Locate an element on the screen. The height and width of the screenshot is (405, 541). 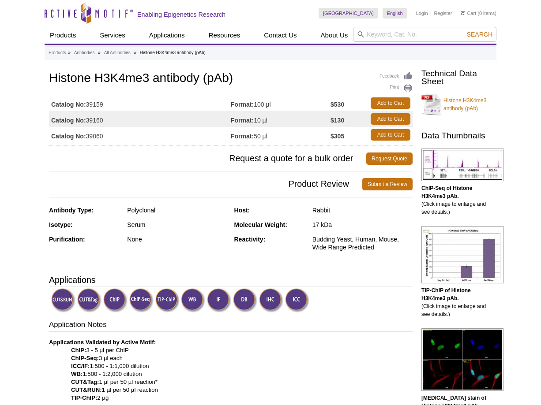
div: None is located at coordinates (177, 239).